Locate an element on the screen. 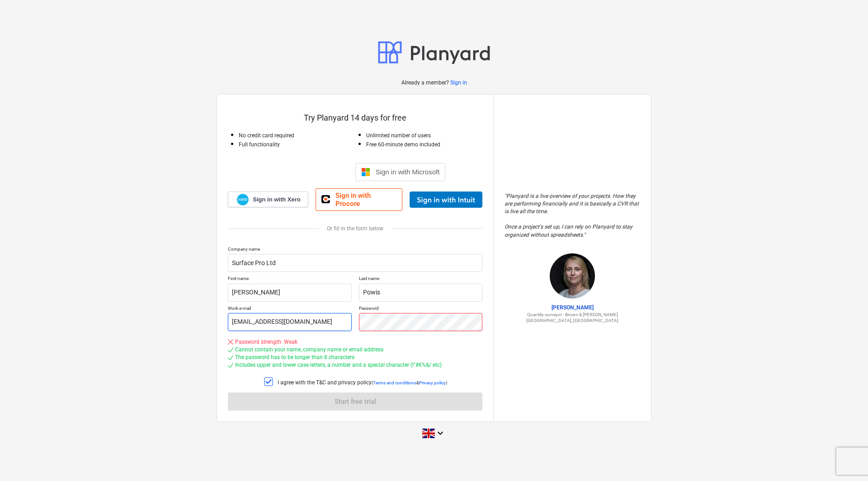  div: Password strength: Weak is located at coordinates (266, 342).